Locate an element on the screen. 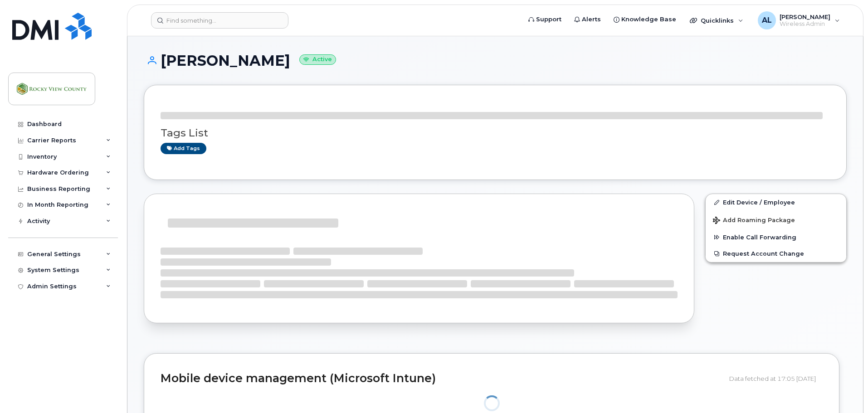 The width and height of the screenshot is (868, 413). button: Request Account Change is located at coordinates (776, 253).